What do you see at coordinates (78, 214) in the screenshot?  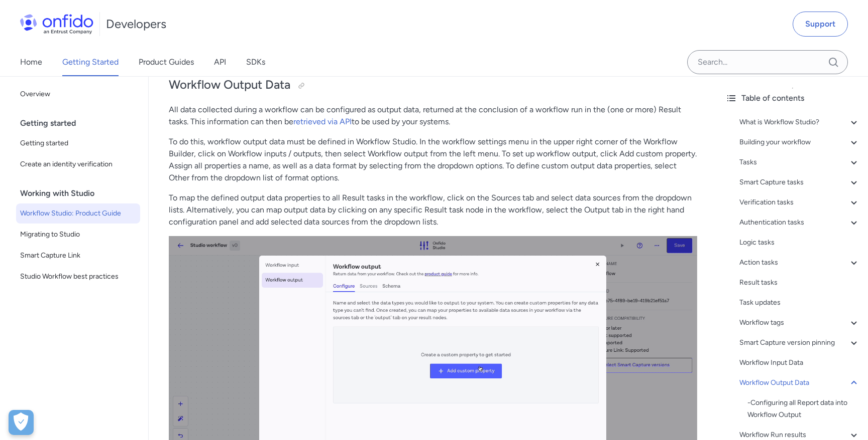 I see `span: Workflow Studio: Product Guide` at bounding box center [78, 214].